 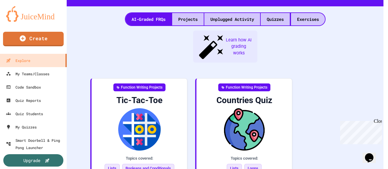 I want to click on a: Create, so click(x=33, y=39).